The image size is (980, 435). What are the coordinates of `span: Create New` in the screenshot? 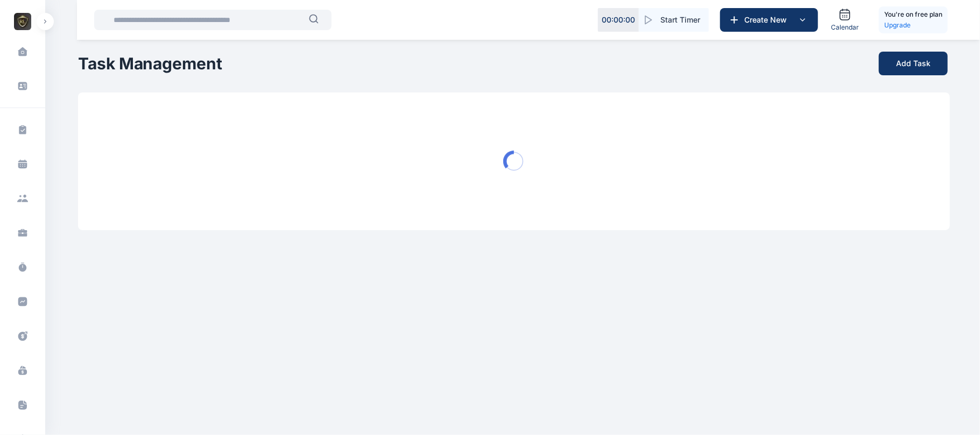 It's located at (768, 20).